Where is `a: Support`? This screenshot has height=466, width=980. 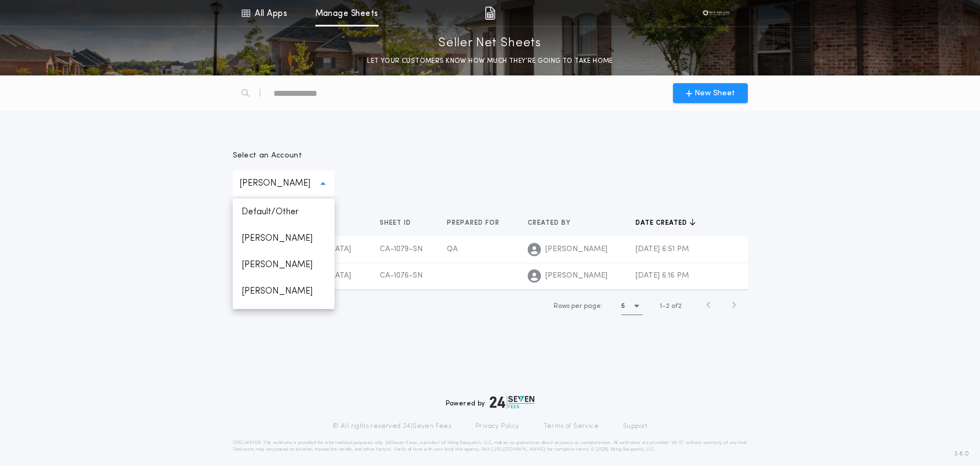 a: Support is located at coordinates (635, 426).